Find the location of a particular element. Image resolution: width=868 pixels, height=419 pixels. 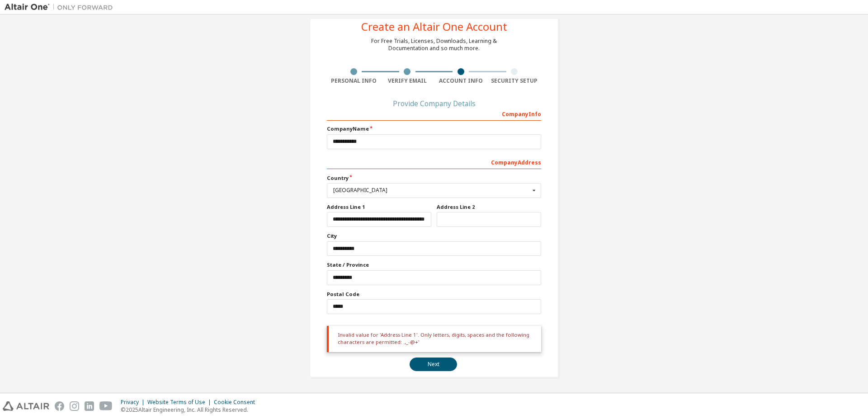

div: Personal Info is located at coordinates (354, 81).